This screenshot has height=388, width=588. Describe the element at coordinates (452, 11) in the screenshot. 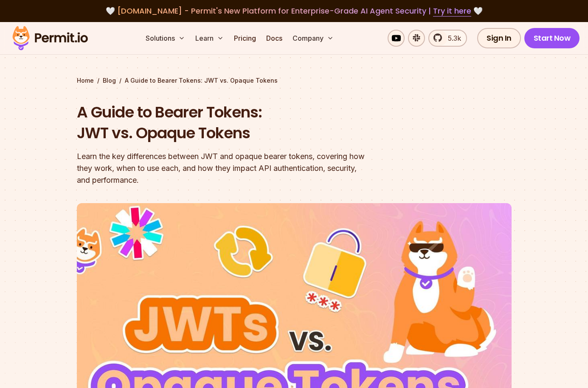

I see `a: Try it here` at that location.